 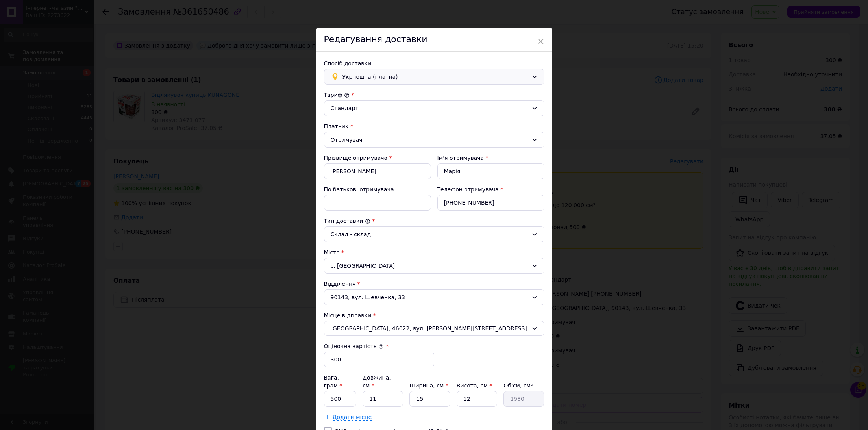 I want to click on label: Довжина, см, so click(x=377, y=381).